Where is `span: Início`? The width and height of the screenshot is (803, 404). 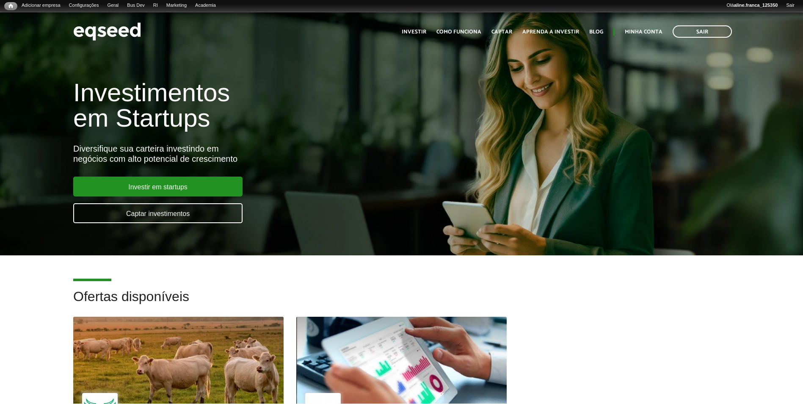 span: Início is located at coordinates (11, 6).